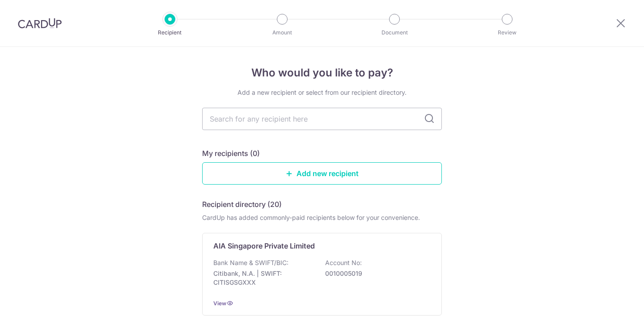 Image resolution: width=644 pixels, height=316 pixels. Describe the element at coordinates (322, 119) in the screenshot. I see `input: Search for any recipient here` at that location.